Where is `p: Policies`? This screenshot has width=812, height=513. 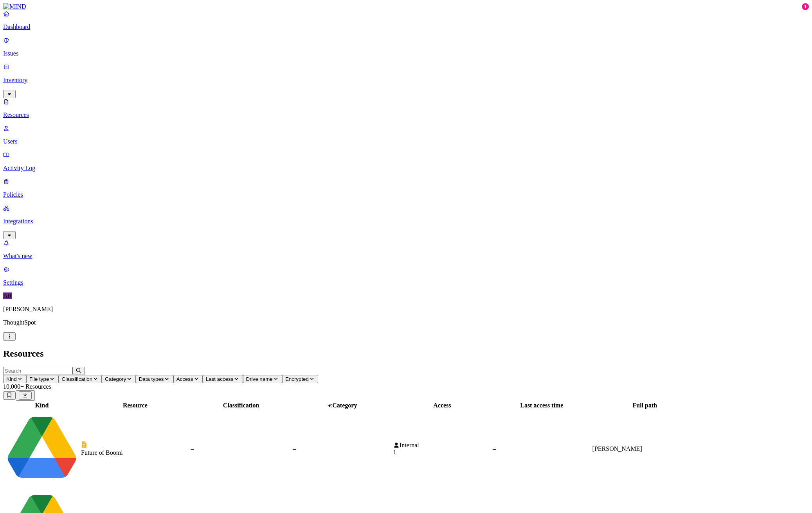 p: Policies is located at coordinates (406, 195).